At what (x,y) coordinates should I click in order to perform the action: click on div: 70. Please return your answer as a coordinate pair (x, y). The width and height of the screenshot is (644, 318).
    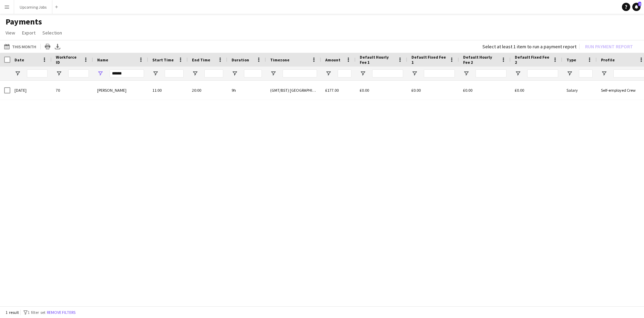
    Looking at the image, I should click on (72, 90).